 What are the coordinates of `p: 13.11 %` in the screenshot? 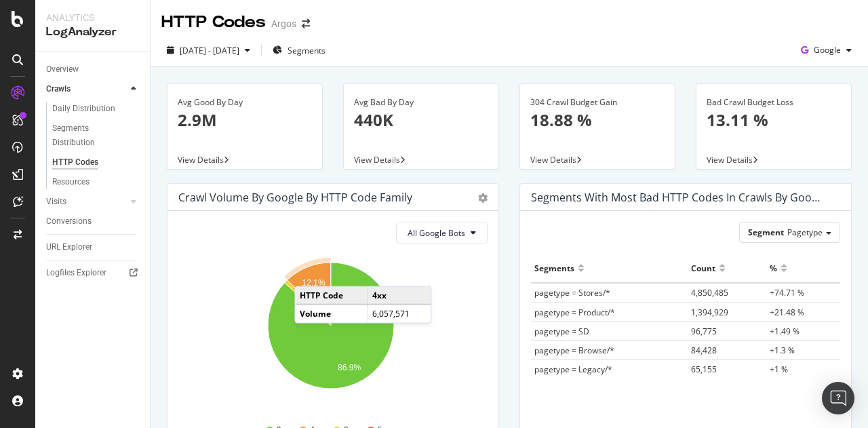 It's located at (774, 120).